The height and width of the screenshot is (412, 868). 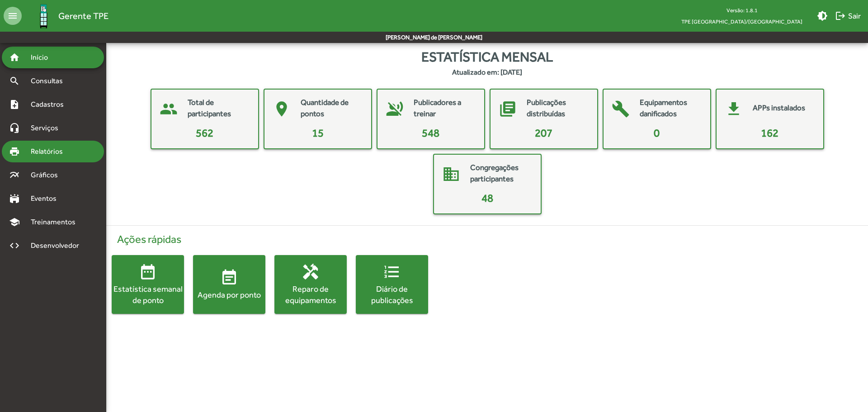 What do you see at coordinates (43, 15) in the screenshot?
I see `img: Logo` at bounding box center [43, 15].